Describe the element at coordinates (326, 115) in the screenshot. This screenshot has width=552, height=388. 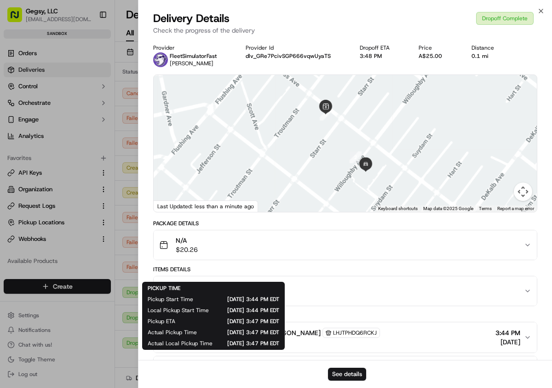
I see `div: 1` at that location.